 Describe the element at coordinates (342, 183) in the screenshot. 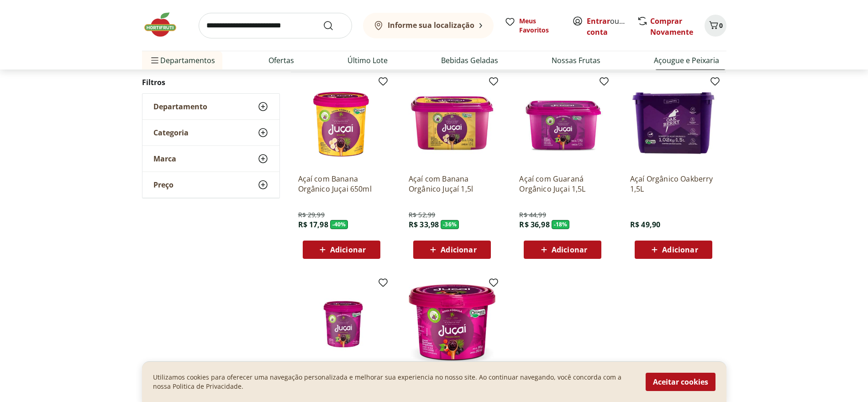

I see `p: Açaí com Banana Orgânico Juçai 650ml` at that location.